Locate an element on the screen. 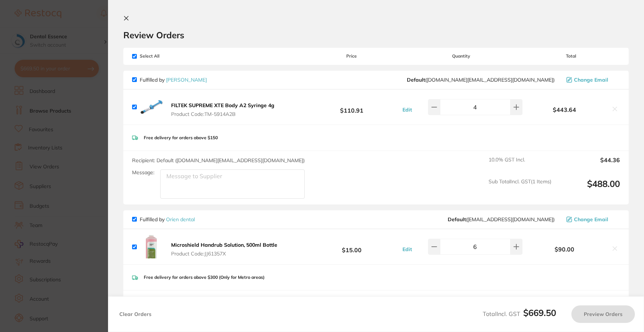 This screenshot has height=332, width=644. b: FILTEK SUPREME XTE Body A2 Syringe 4g is located at coordinates (223, 105).